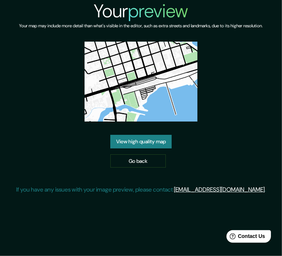 The image size is (282, 256). Describe the element at coordinates (141, 190) in the screenshot. I see `p: If you have any issues with your image preview, please contact .` at that location.